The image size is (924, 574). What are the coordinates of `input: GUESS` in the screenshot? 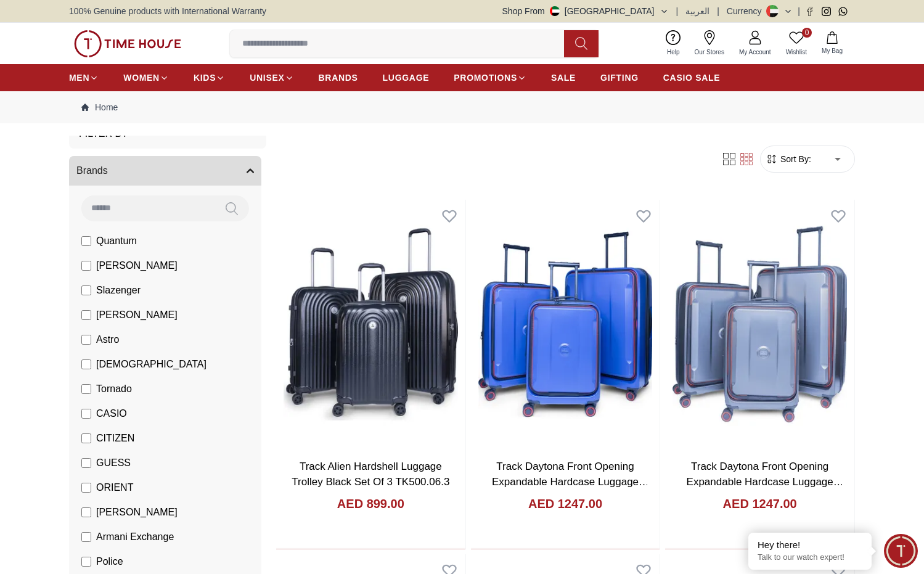 It's located at (87, 463).